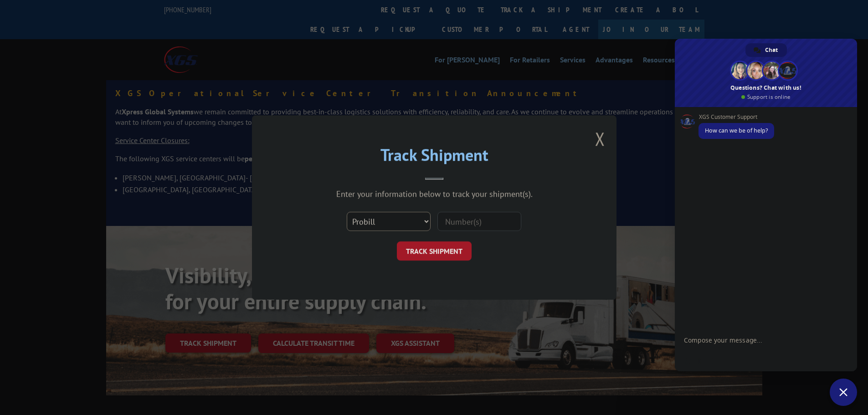 The image size is (868, 415). What do you see at coordinates (434, 194) in the screenshot?
I see `div: Enter your information below to track your shipment(s).` at bounding box center [434, 194].